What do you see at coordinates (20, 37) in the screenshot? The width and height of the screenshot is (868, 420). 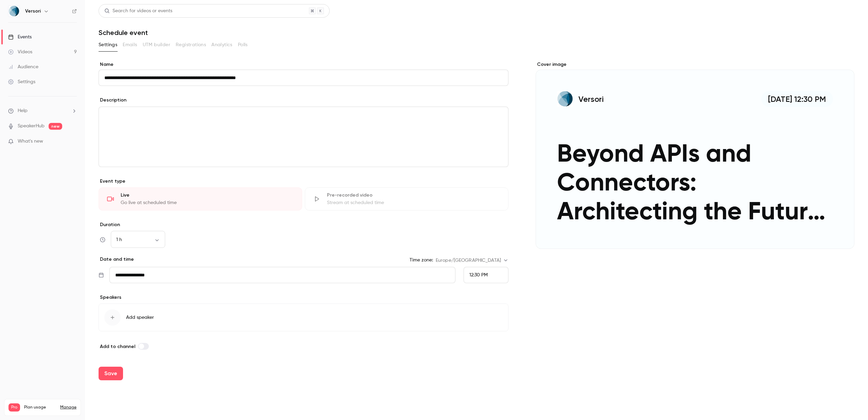 I see `div: Events` at bounding box center [20, 37].